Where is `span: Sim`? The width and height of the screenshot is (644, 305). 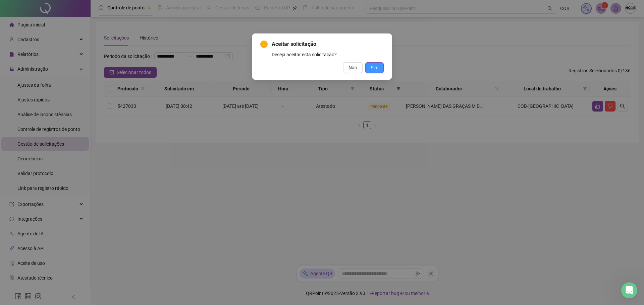 span: Sim is located at coordinates (374, 68).